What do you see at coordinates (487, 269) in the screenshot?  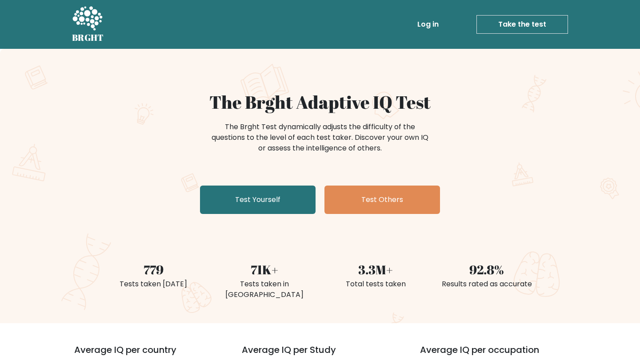 I see `div: 92.8%` at bounding box center [487, 269].